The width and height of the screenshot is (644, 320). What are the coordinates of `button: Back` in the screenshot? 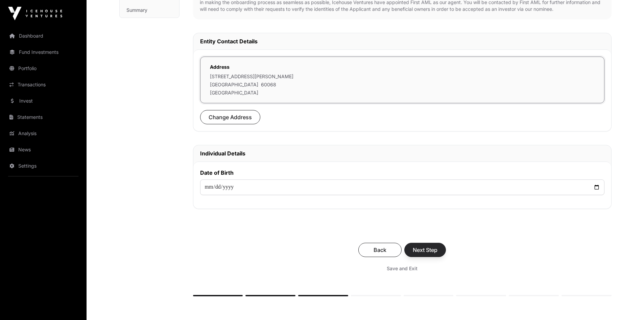 It's located at (380, 250).